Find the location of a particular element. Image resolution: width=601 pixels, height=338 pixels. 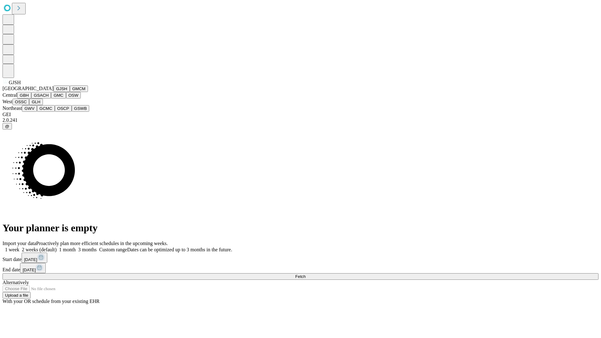

button: GCMC is located at coordinates (46, 108).